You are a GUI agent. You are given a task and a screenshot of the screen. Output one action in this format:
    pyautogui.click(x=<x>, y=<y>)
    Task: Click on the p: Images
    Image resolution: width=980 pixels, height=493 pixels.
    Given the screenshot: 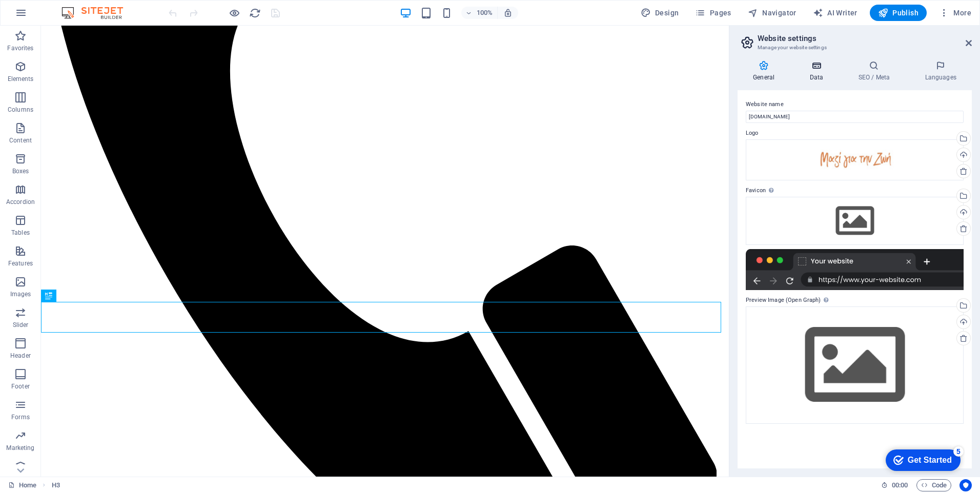 What is the action you would take?
    pyautogui.click(x=20, y=294)
    